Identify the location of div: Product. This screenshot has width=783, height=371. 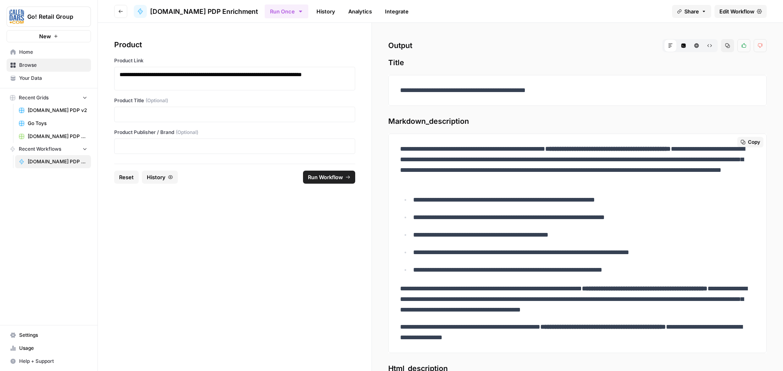
(234, 45).